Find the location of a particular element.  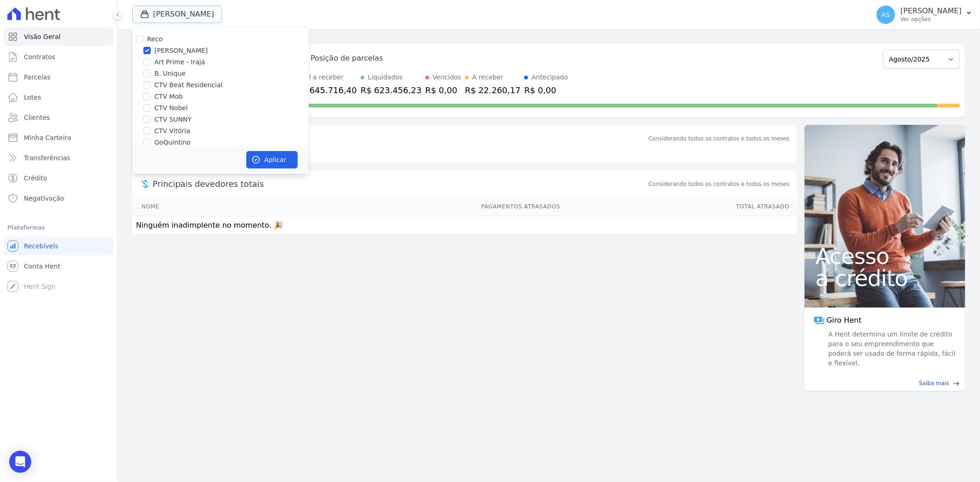

p: Sem saldo devedor no momento. 🎉 is located at coordinates (464, 154).